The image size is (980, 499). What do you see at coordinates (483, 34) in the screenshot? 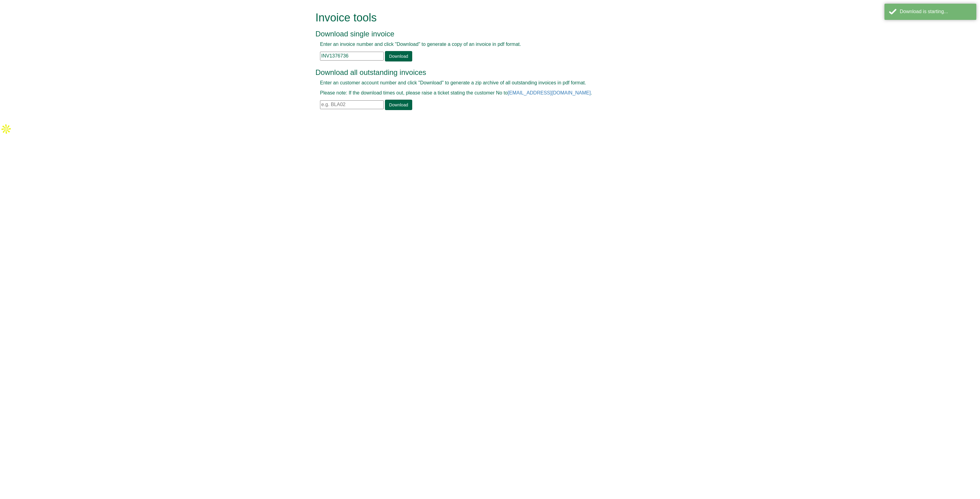
I see `h3: Download single invoice` at bounding box center [483, 34].